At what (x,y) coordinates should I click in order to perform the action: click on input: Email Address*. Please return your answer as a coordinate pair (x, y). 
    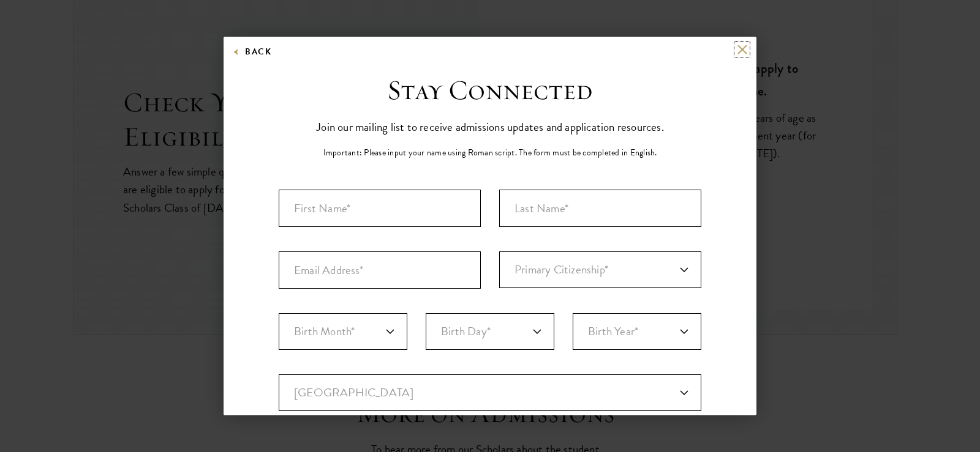
    Looking at the image, I should click on (380, 270).